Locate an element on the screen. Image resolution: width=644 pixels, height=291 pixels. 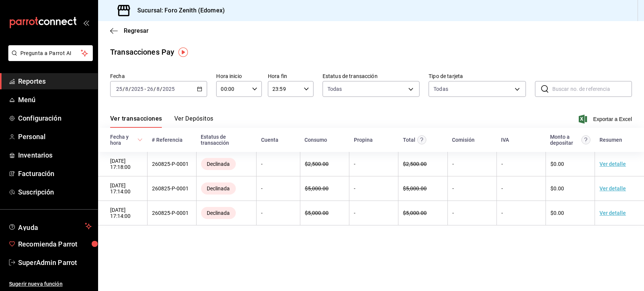
img: Tooltip marker is located at coordinates (183, 52).